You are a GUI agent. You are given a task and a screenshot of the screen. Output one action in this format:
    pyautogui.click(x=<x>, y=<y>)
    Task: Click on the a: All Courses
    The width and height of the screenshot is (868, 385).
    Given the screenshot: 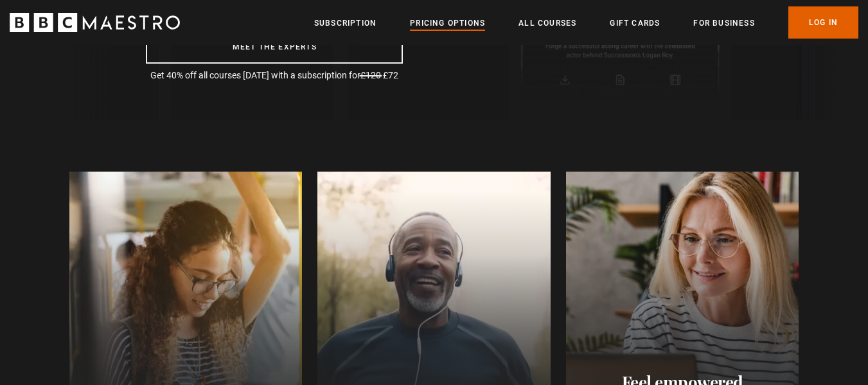 What is the action you would take?
    pyautogui.click(x=547, y=23)
    